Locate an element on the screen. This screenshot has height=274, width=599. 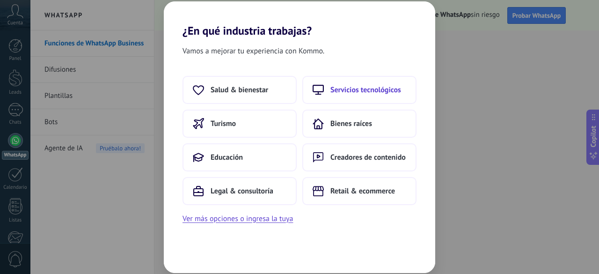
button: Servicios tecnológicos is located at coordinates (359, 90).